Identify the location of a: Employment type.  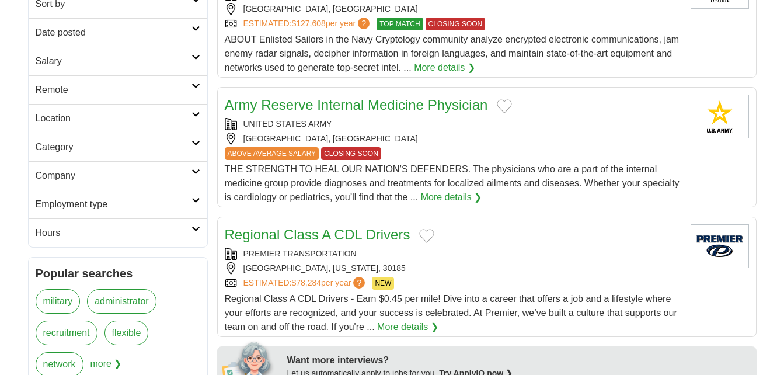
(118, 204).